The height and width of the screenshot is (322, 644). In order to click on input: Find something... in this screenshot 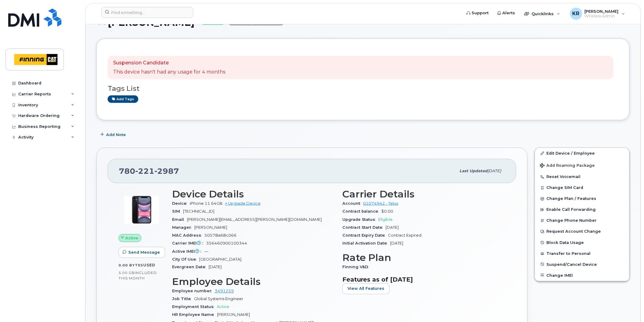, I will do `click(148, 12)`.